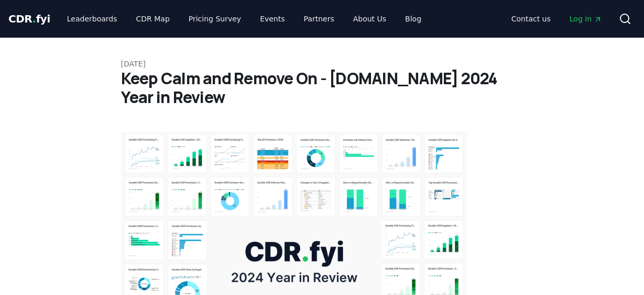 This screenshot has width=644, height=295. I want to click on span: Log in, so click(586, 19).